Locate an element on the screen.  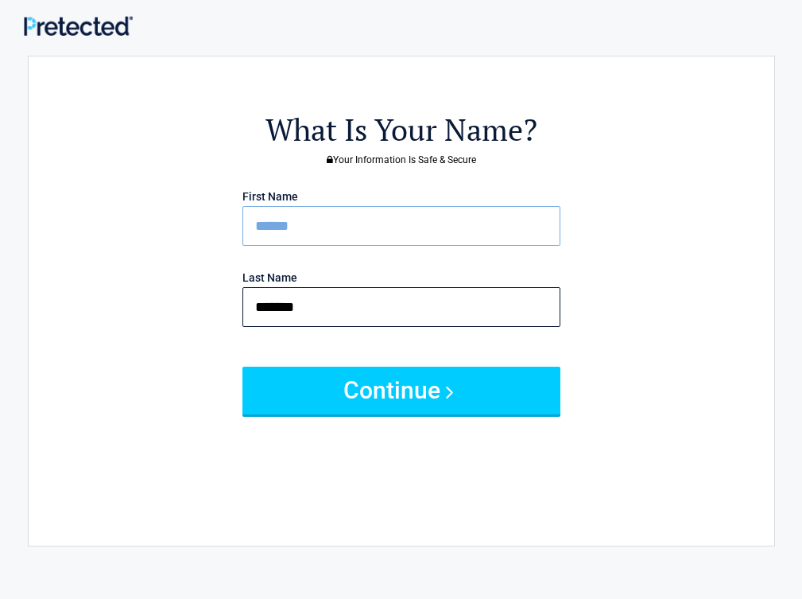
button: Continue is located at coordinates (402, 390).